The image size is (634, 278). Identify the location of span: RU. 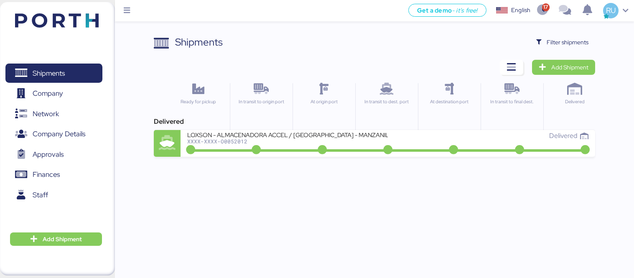
(610, 10).